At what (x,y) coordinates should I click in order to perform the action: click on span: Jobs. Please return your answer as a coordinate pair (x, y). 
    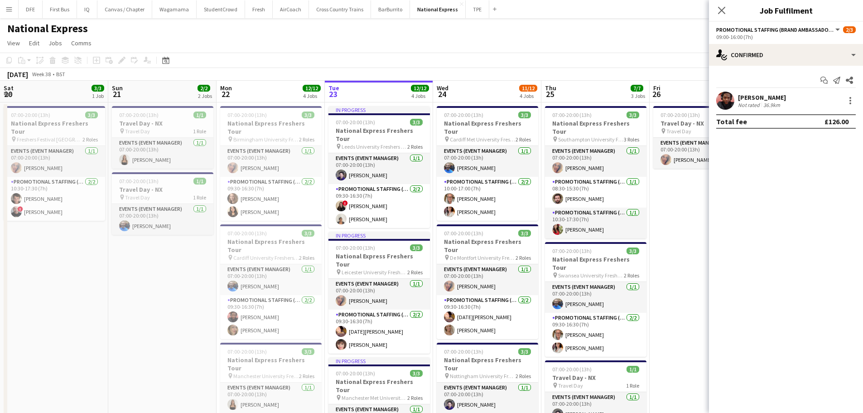
    Looking at the image, I should click on (55, 43).